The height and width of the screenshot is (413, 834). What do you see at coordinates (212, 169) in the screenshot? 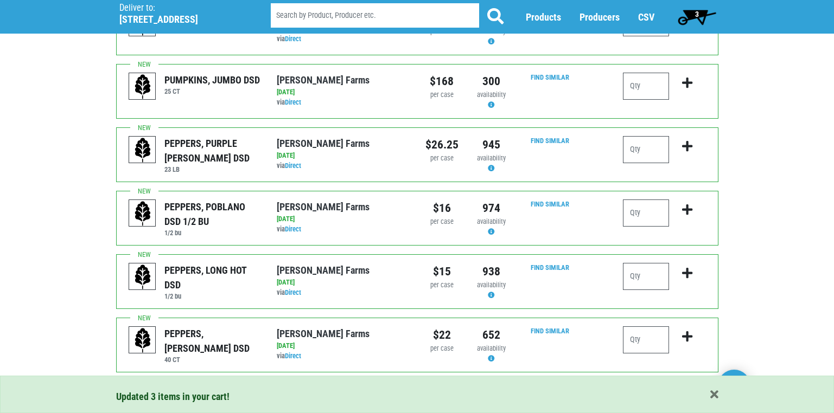
I see `h6: 23 LB` at bounding box center [212, 169].